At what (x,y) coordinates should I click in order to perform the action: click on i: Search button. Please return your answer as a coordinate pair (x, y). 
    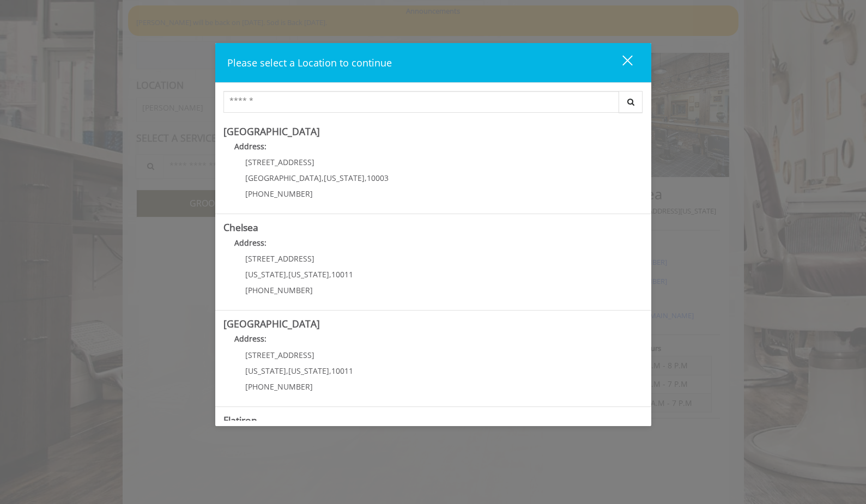
    Looking at the image, I should click on (631, 102).